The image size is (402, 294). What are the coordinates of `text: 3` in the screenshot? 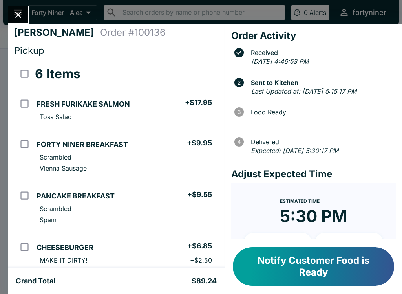 It's located at (239, 112).